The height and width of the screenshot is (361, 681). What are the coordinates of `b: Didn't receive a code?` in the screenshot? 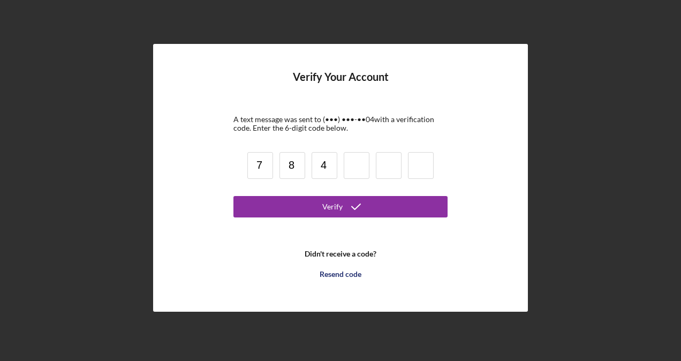 It's located at (341, 254).